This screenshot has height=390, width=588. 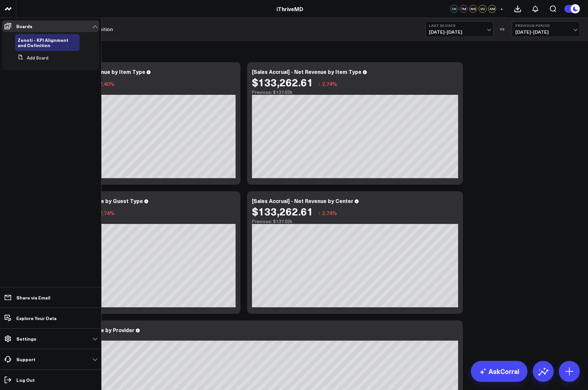 What do you see at coordinates (36, 318) in the screenshot?
I see `p: Explore Your Data` at bounding box center [36, 318].